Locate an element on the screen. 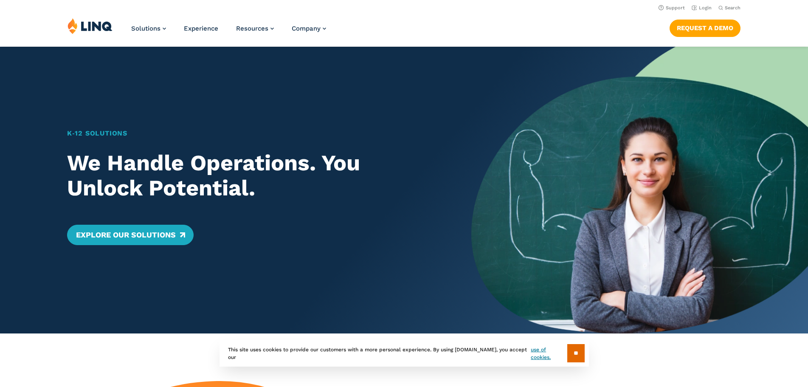 The height and width of the screenshot is (387, 808). a: Solutions is located at coordinates (149, 28).